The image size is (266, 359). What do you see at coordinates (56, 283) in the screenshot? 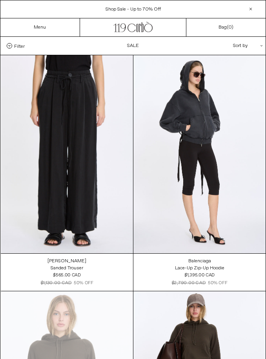
I see `div: $1,130.00 CAD` at bounding box center [56, 283].